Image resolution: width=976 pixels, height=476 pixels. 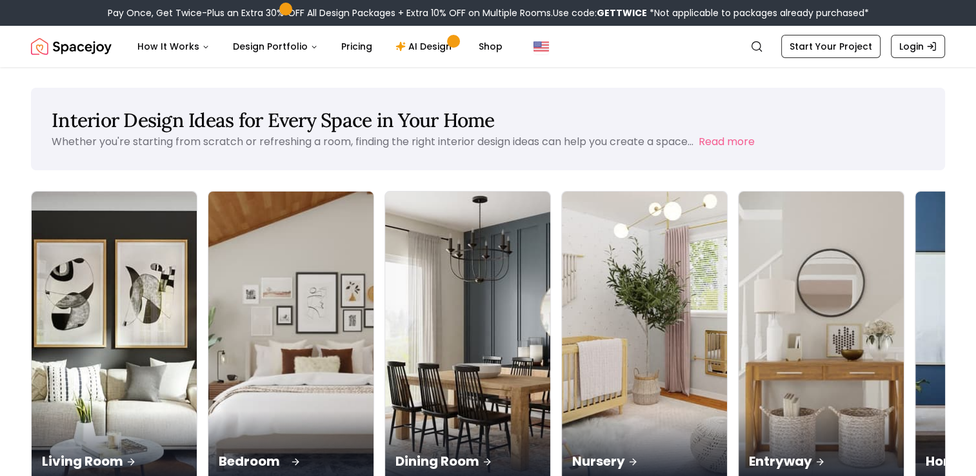 I want to click on p: Dining Room, so click(x=468, y=461).